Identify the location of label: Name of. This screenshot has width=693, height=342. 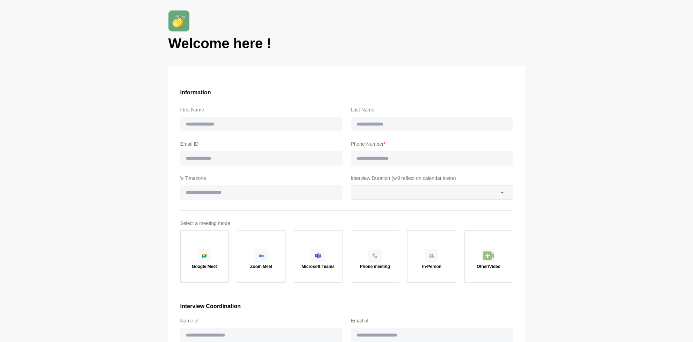
(262, 321).